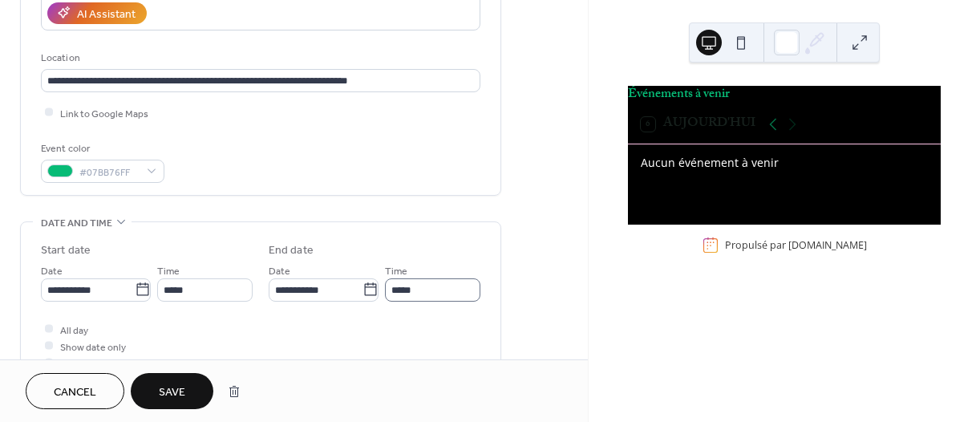 The height and width of the screenshot is (422, 980). What do you see at coordinates (259, 58) in the screenshot?
I see `div: Location` at bounding box center [259, 58].